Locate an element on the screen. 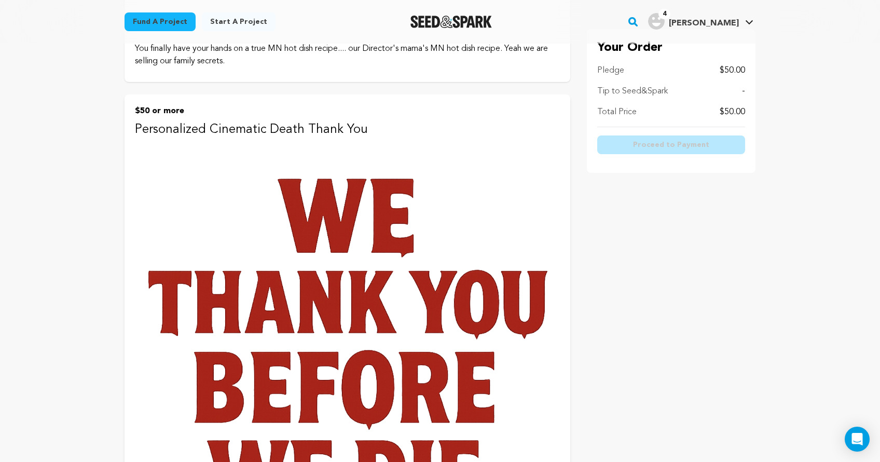 The image size is (880, 462). a: Fund a project is located at coordinates (160, 22).